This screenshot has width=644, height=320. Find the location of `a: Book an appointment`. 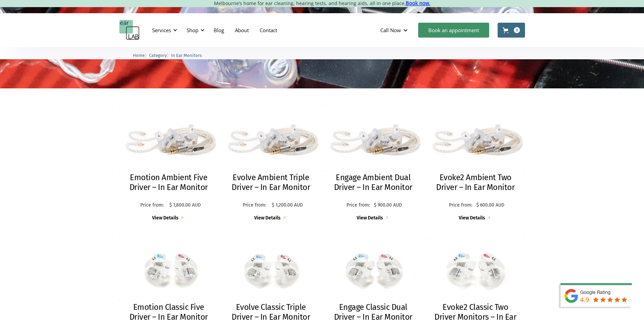

a: Book an appointment is located at coordinates (453, 30).